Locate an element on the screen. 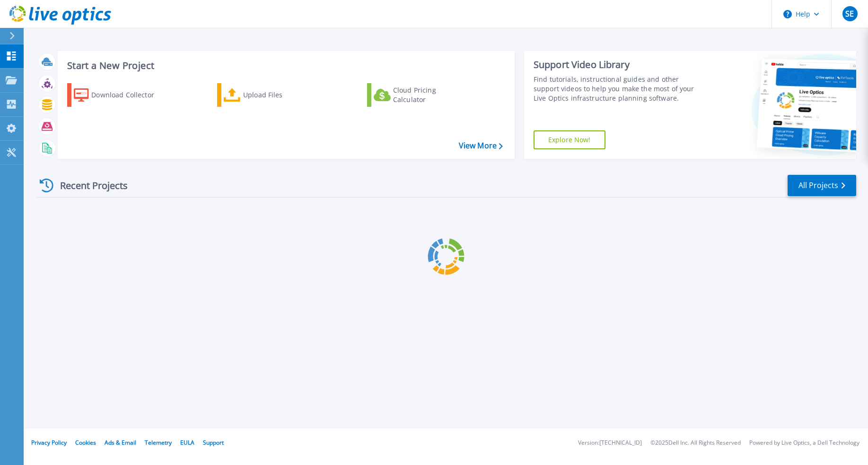 Image resolution: width=868 pixels, height=465 pixels. div: Cloud Pricing Calculator is located at coordinates (431, 95).